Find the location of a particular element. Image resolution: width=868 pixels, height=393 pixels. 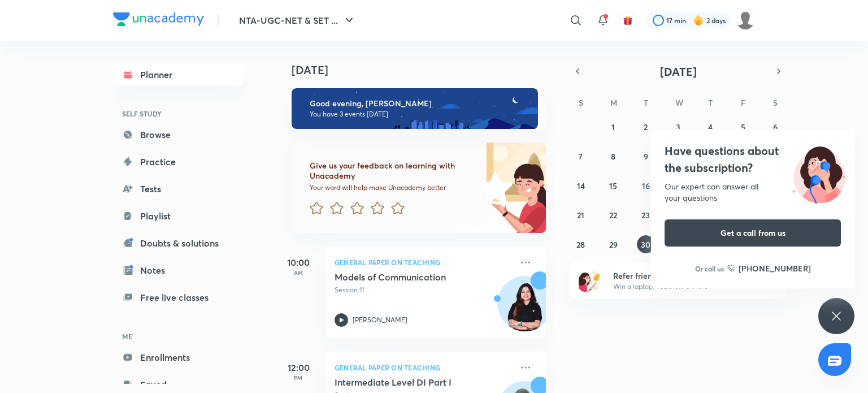

abbr: September 5, 2025 is located at coordinates (743, 127).